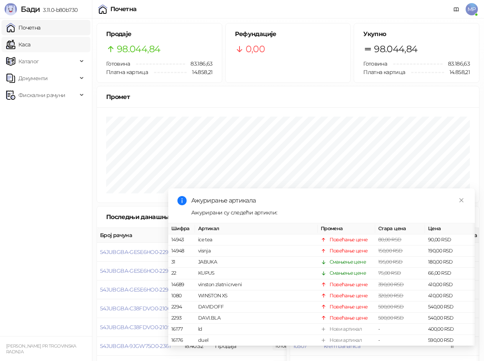 This screenshot has width=484, height=361. What do you see at coordinates (450, 228) in the screenshot?
I see `th: Цена` at bounding box center [450, 228].